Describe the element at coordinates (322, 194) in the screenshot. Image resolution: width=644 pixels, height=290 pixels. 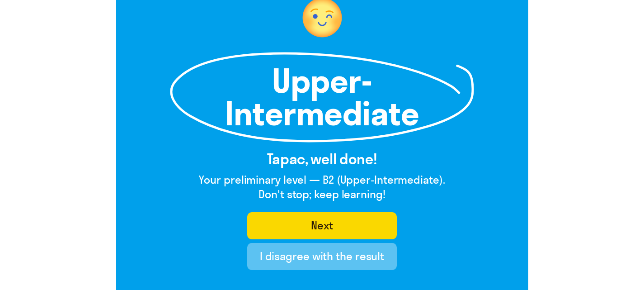
I see `h4: Don't stop; keep learning!` at that location.